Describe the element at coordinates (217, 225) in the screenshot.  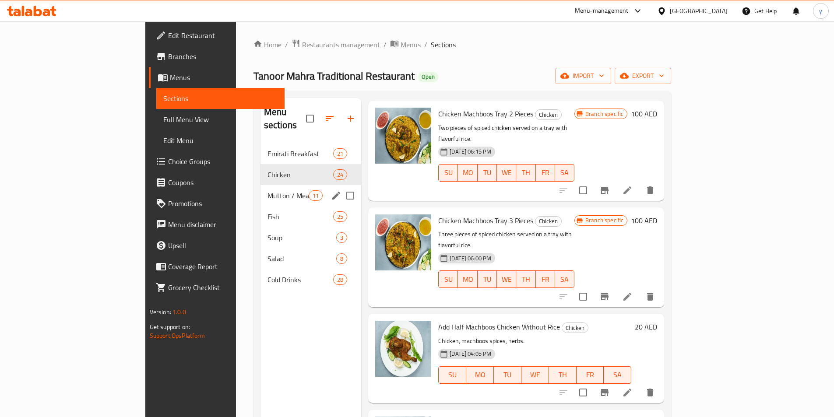
I see `a: Menu disclaimer` at that location.